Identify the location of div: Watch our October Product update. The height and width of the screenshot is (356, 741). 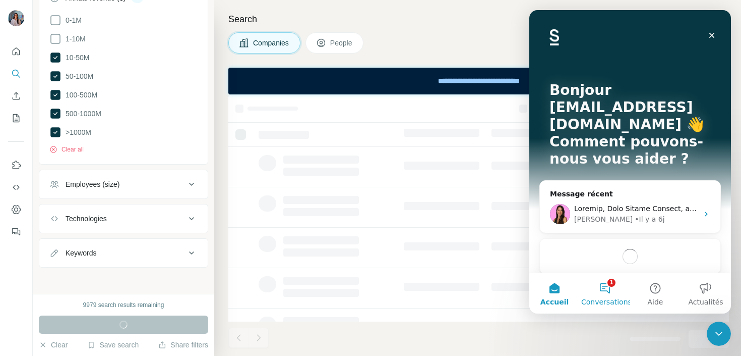
(250, 13).